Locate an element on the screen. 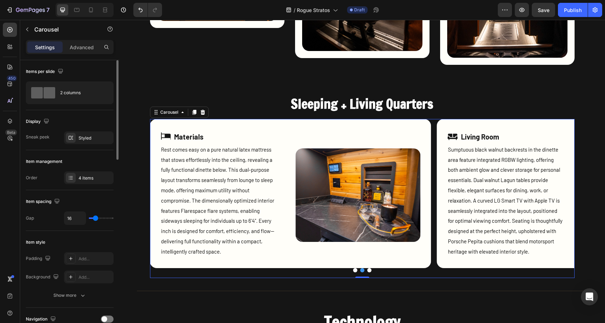 This screenshot has width=605, height=323. div: Show more is located at coordinates (70, 295).